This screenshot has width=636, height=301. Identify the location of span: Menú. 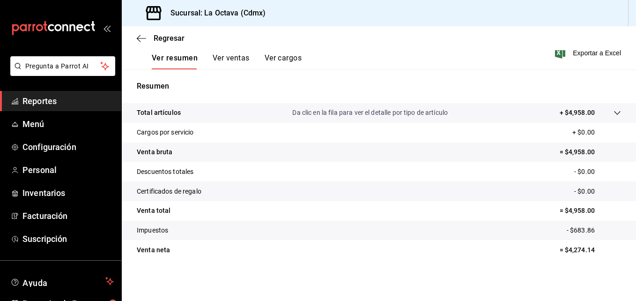
(68, 124).